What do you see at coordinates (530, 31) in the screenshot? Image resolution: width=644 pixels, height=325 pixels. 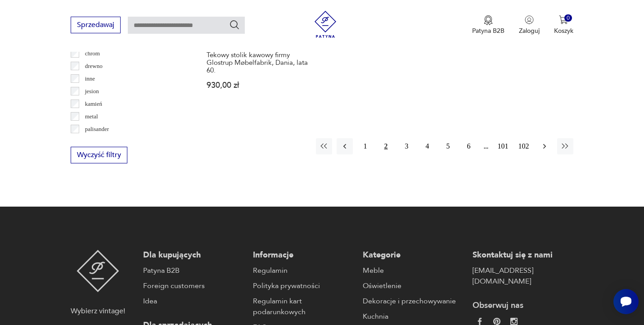 I see `p: Zaloguj` at bounding box center [530, 31].